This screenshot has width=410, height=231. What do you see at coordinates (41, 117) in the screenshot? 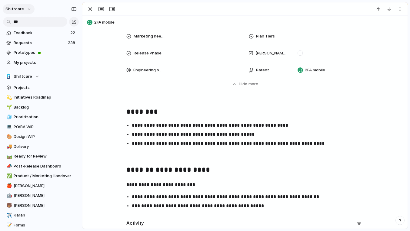
I see `div: 🧊Prioritization` at bounding box center [41, 117].